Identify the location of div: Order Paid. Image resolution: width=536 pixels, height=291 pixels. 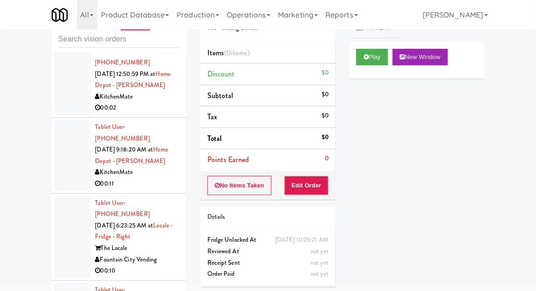
(268, 274).